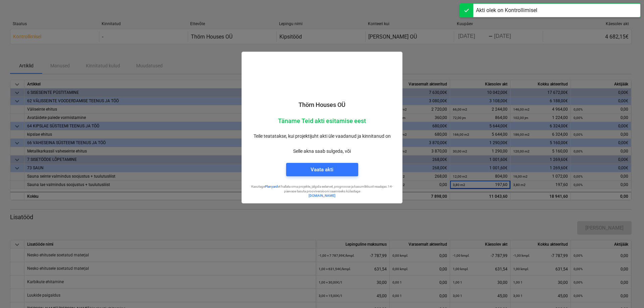 Image resolution: width=644 pixels, height=308 pixels. What do you see at coordinates (506, 11) in the screenshot?
I see `div: Akti olek on Kontrollimisel` at bounding box center [506, 11].